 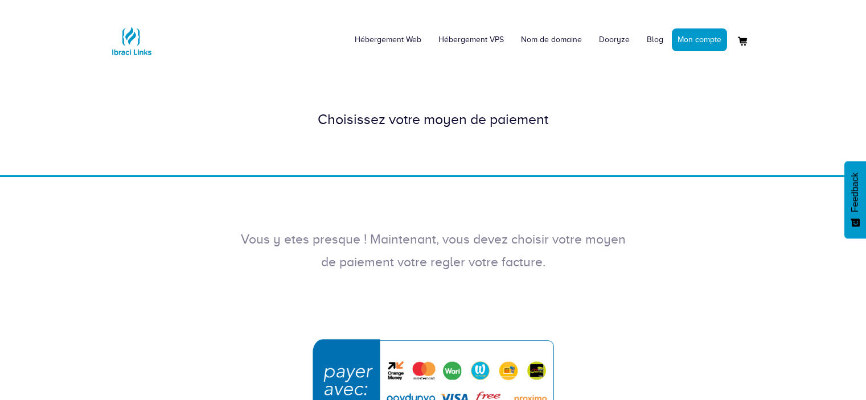 I want to click on a: Dooryze, so click(x=614, y=40).